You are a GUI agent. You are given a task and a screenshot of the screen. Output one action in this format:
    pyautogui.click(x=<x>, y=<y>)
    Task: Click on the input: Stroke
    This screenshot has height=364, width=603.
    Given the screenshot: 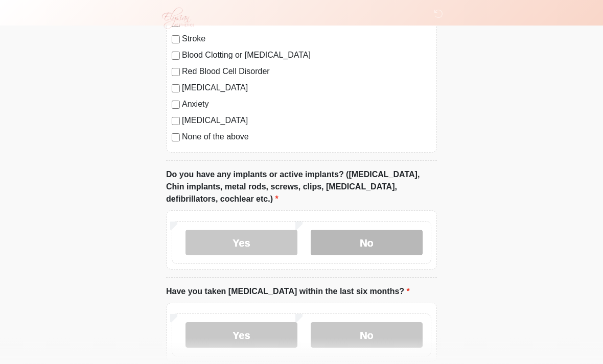 What is the action you would take?
    pyautogui.click(x=176, y=40)
    